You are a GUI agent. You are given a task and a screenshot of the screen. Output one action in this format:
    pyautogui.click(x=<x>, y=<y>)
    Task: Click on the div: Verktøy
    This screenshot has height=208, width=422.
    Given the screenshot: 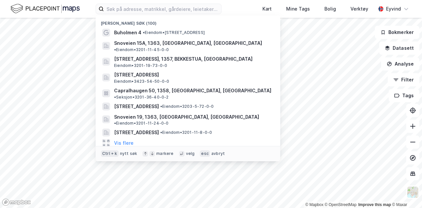 What is the action you would take?
    pyautogui.click(x=360, y=9)
    